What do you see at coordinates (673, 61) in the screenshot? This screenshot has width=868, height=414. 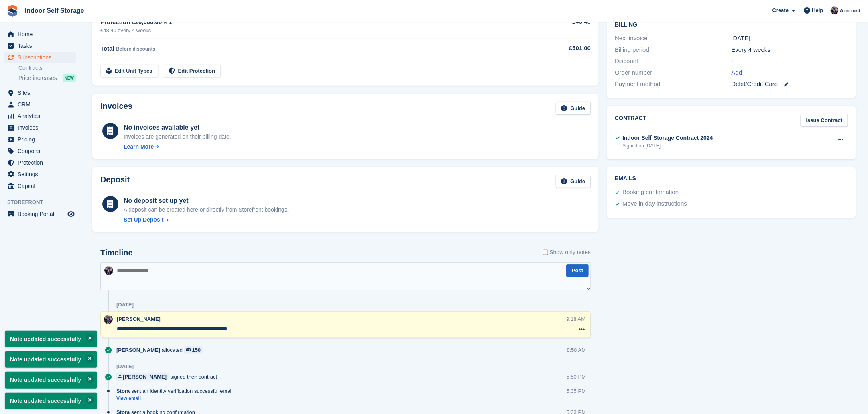 I see `div: Discount` at bounding box center [673, 61].